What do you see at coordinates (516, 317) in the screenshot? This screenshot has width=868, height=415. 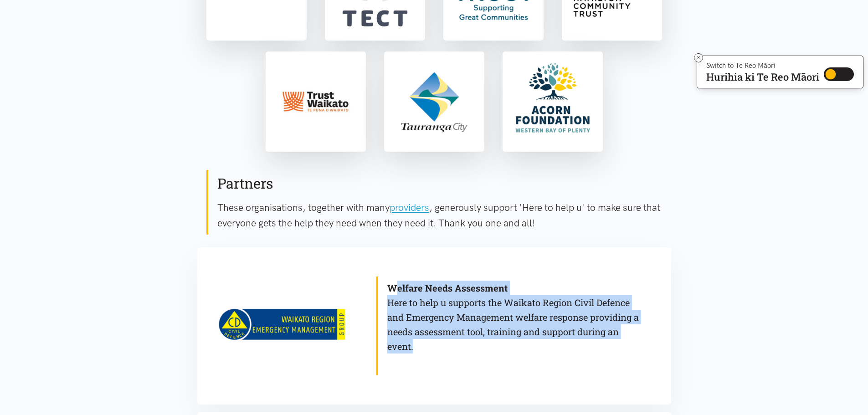 I see `p: Here to help u supports the Waikato Region Civil Defence and Emergency Management welfare respons...` at bounding box center [516, 317].